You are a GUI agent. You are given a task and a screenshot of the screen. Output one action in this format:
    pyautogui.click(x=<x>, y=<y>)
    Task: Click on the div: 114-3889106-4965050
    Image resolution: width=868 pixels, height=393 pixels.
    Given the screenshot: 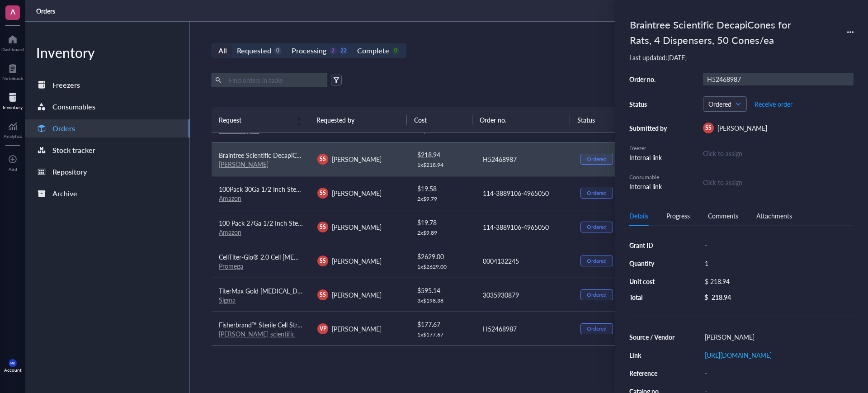 What is the action you would take?
    pyautogui.click(x=524, y=193)
    